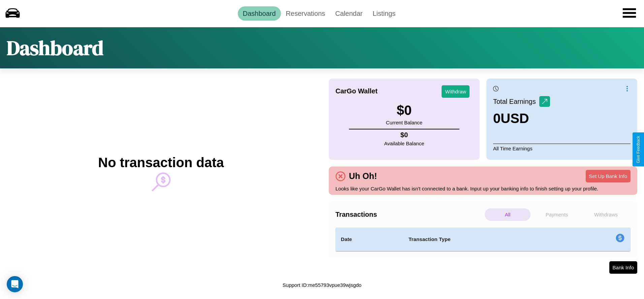 The height and width of the screenshot is (299, 644). What do you see at coordinates (638, 149) in the screenshot?
I see `div: Give Feedback` at bounding box center [638, 149].